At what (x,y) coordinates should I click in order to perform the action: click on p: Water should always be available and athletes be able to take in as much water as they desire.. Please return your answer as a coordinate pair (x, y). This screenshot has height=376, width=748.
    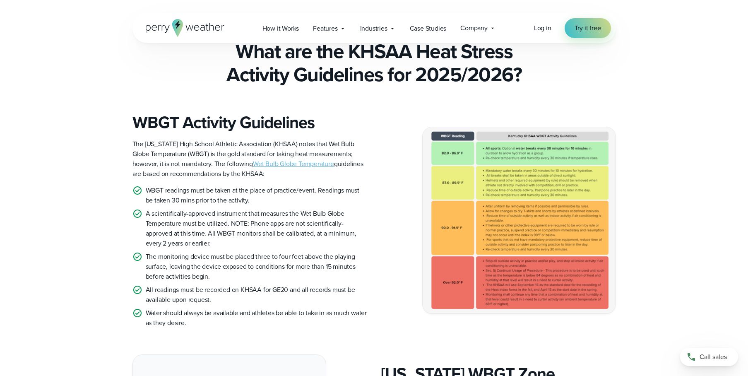
    Looking at the image, I should click on (257, 318).